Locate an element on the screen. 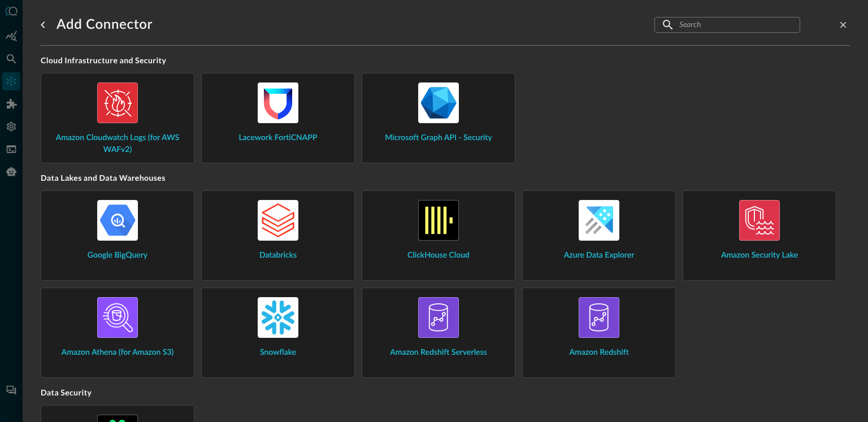 This screenshot has width=868, height=422. img: AWSCloudWatchLogs.svg is located at coordinates (118, 103).